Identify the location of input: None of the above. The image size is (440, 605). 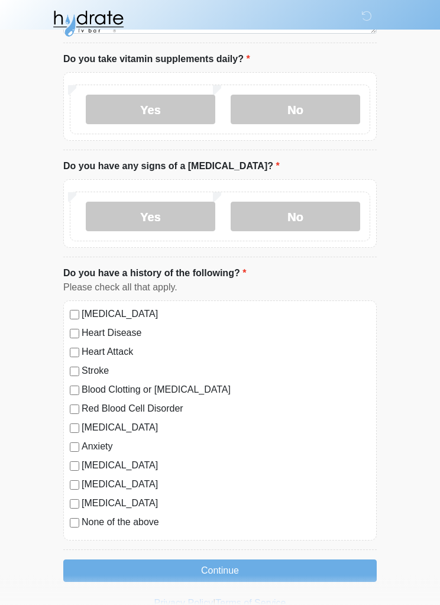
(75, 524).